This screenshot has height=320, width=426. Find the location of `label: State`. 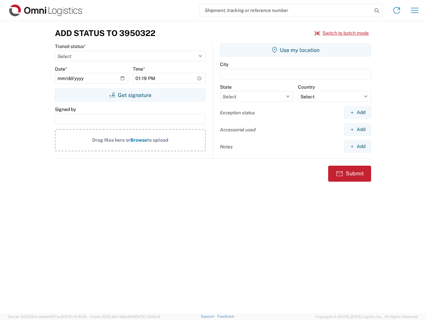

label: State is located at coordinates (226, 87).